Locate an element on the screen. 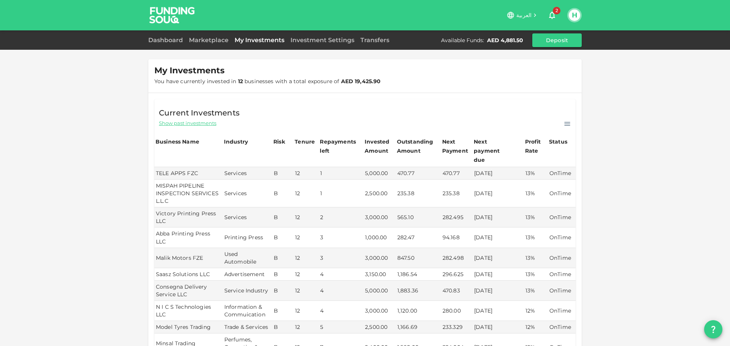 The image size is (730, 346). span: العربية is located at coordinates (524, 15).